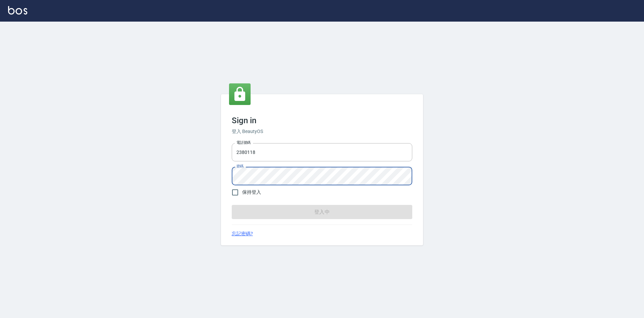 This screenshot has height=318, width=644. What do you see at coordinates (242, 233) in the screenshot?
I see `a: 忘記密碼?` at bounding box center [242, 233].